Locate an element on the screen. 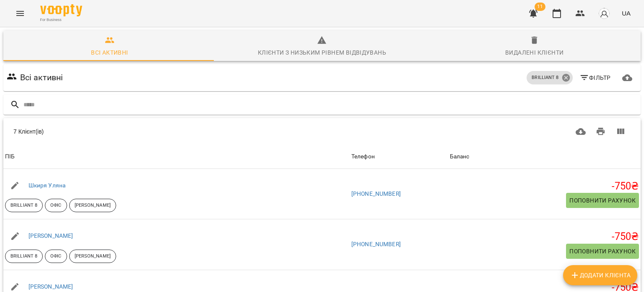 The width and height of the screenshot is (644, 292). button: Menu is located at coordinates (21, 14).